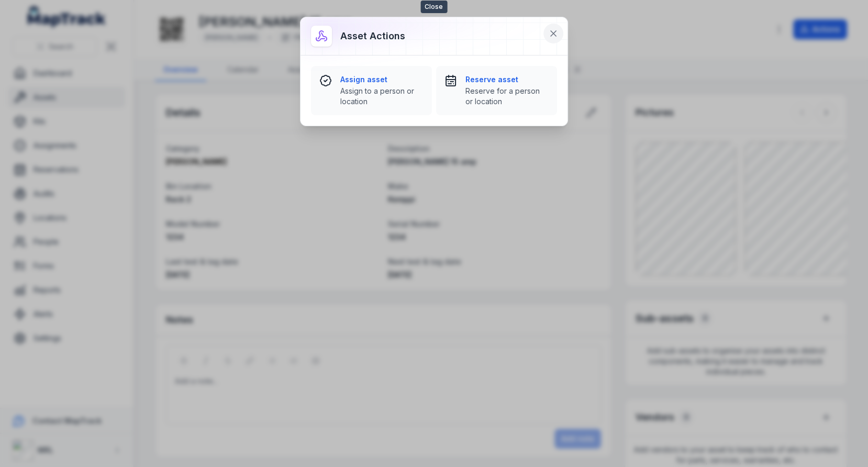 Image resolution: width=868 pixels, height=467 pixels. I want to click on span: Reserve for a person or location, so click(507, 97).